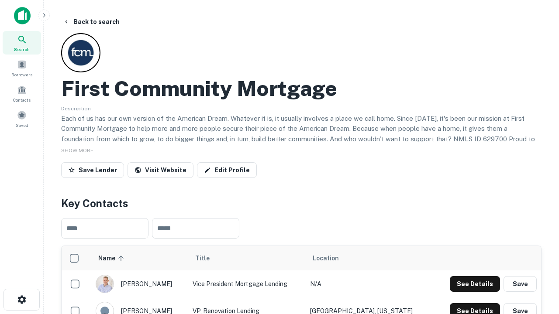 The image size is (559, 314). What do you see at coordinates (301, 134) in the screenshot?
I see `p: Each of us has our own version of the American Dream. Whatever it is, it usually involves a place...` at bounding box center [301, 134].